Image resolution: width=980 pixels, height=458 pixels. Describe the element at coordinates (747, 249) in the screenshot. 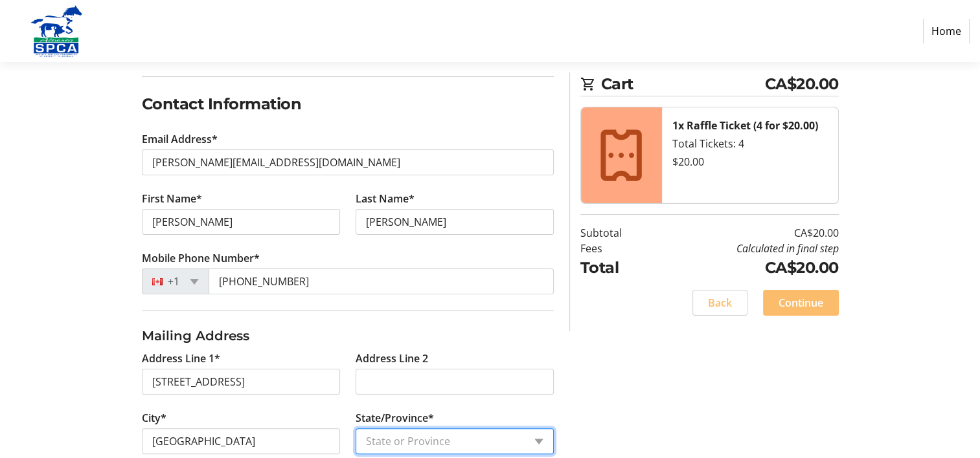

I see `td: Calculated in final step` at that location.